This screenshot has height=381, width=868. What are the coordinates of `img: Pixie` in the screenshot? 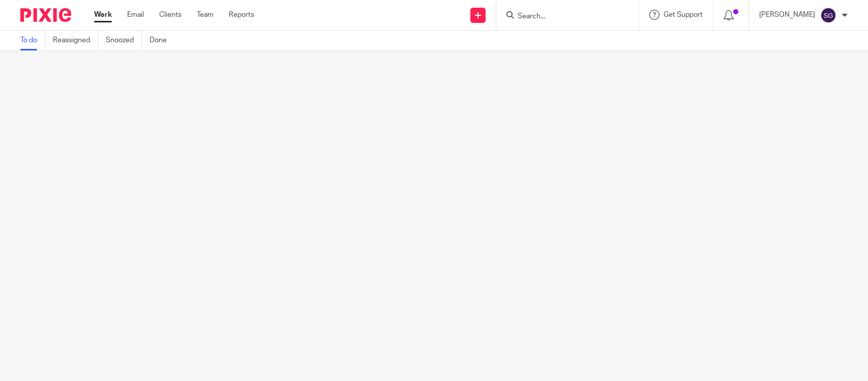 It's located at (46, 15).